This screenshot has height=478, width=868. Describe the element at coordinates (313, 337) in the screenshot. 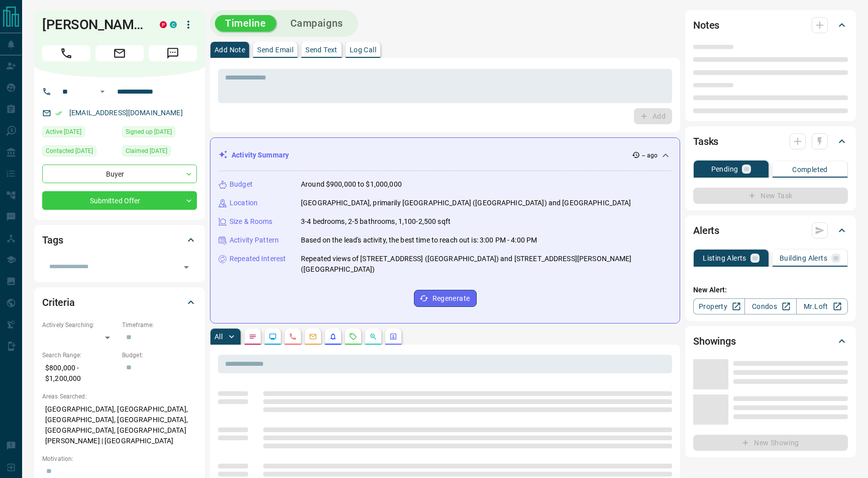

I see `svg: Emails` at that location.